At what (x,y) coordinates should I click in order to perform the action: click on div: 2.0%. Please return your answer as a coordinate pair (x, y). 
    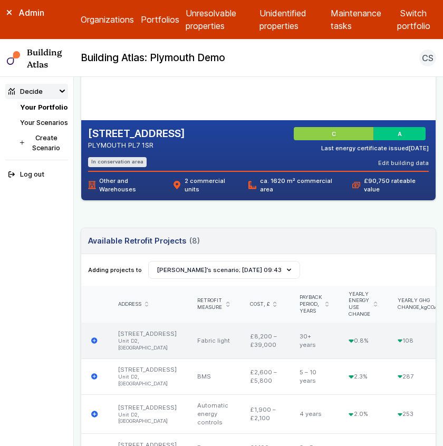
    Looking at the image, I should click on (363, 414).